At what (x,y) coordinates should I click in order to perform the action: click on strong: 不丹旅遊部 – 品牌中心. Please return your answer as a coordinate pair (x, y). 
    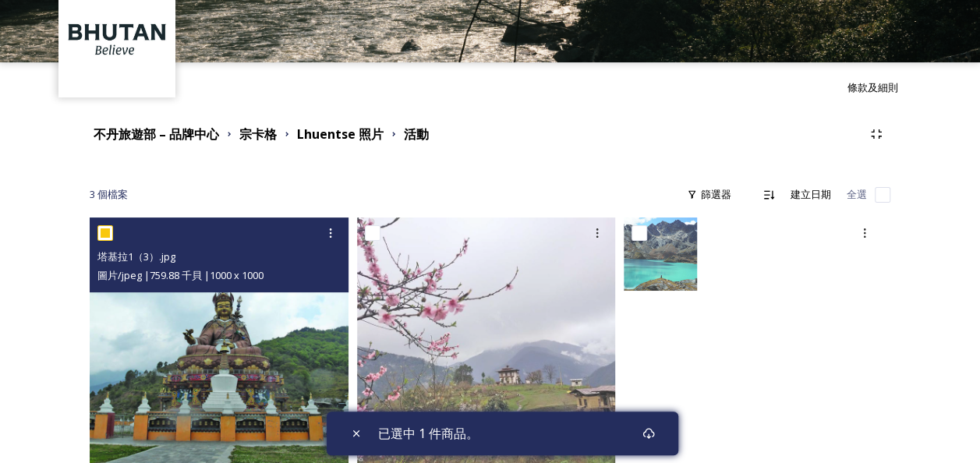
    Looking at the image, I should click on (156, 134).